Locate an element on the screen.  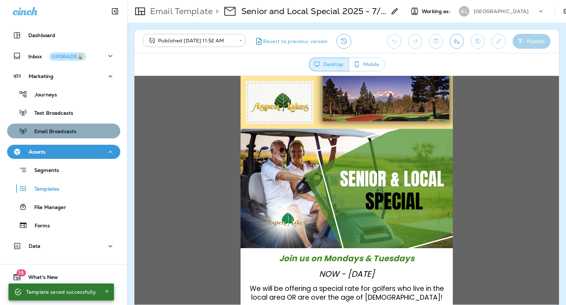
button: 19What's New is located at coordinates (64, 278).